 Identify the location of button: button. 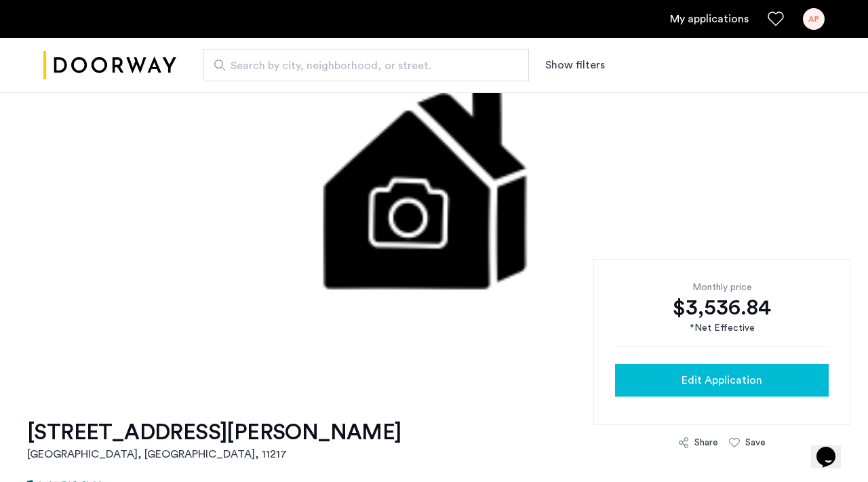
(721, 380).